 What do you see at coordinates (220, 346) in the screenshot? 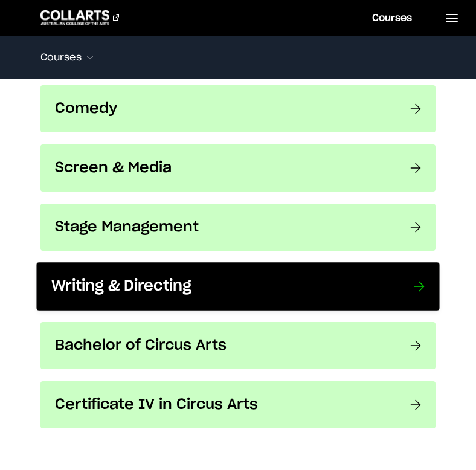
I see `h3: Bachelor of Circus Arts` at bounding box center [220, 346].